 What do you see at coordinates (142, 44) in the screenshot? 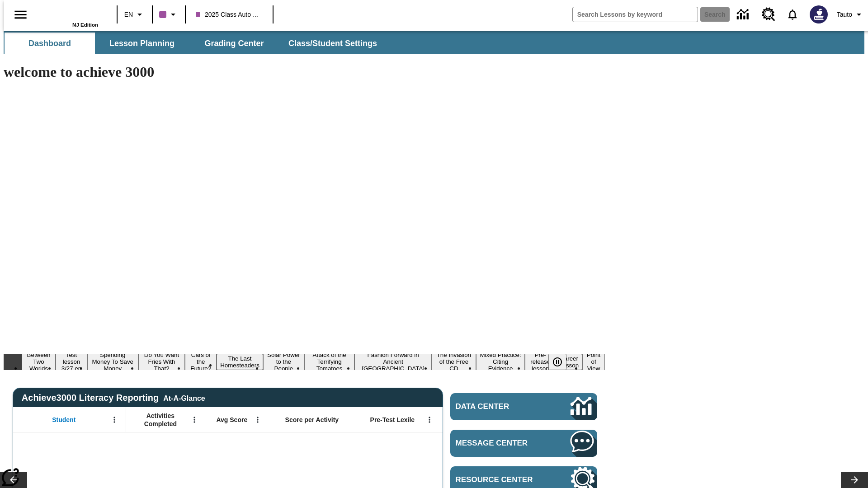
I see `span: Lesson Planning` at bounding box center [142, 44].